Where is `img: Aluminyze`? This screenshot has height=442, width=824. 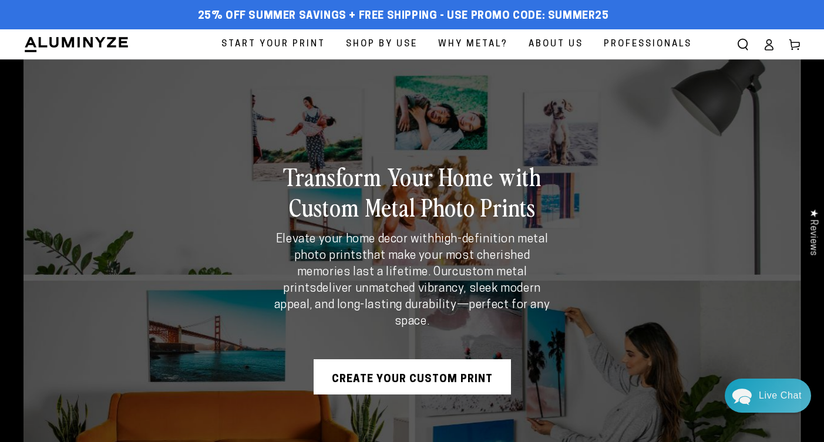
img: Aluminyze is located at coordinates (76, 45).